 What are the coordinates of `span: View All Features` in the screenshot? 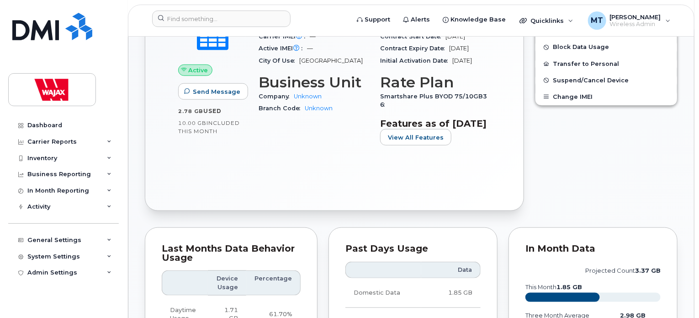 It's located at (416, 137).